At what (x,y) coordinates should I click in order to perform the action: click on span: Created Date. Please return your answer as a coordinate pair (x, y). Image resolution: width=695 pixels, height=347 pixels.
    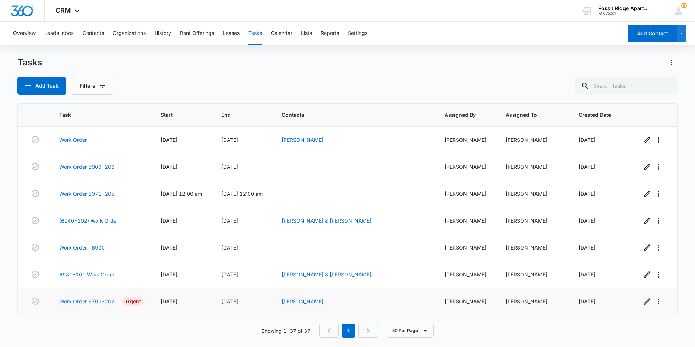
    Looking at the image, I should click on (596, 115).